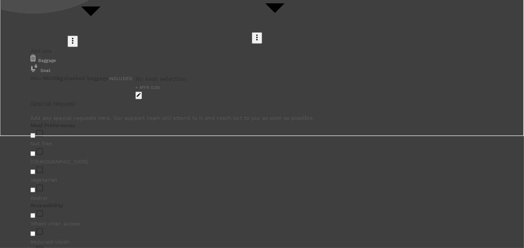 The image size is (524, 248). What do you see at coordinates (121, 79) in the screenshot?
I see `span: INCLUDED` at bounding box center [121, 79].